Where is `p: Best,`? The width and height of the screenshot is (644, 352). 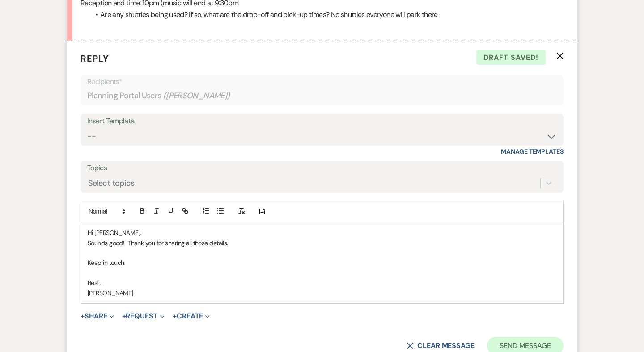 p: Best, is located at coordinates (322, 283).